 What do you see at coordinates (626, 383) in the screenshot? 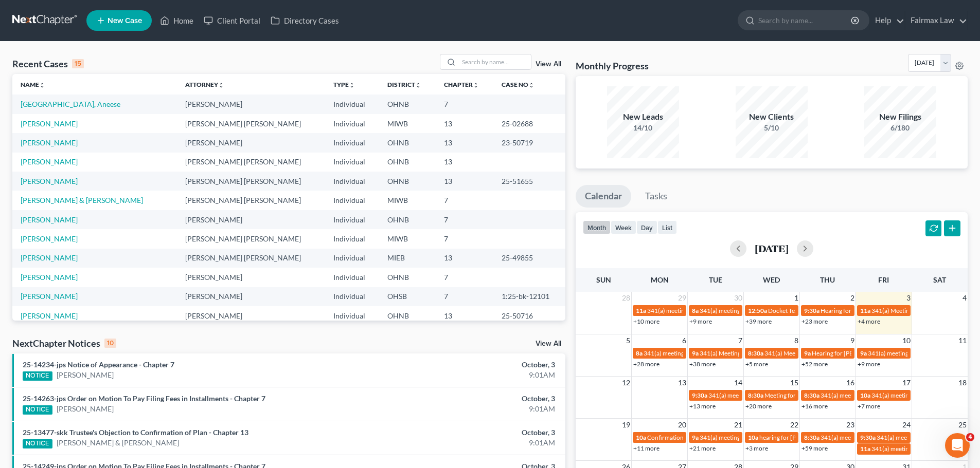
I see `span: 12` at bounding box center [626, 383].